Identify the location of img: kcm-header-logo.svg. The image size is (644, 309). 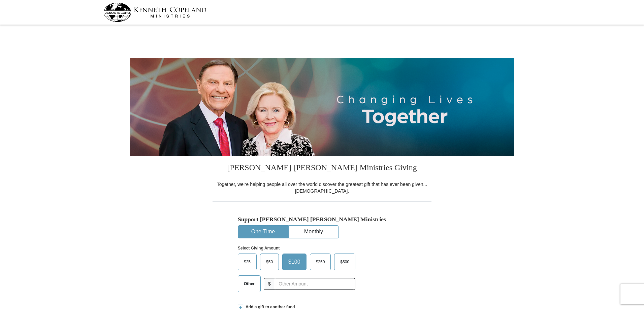
(155, 12).